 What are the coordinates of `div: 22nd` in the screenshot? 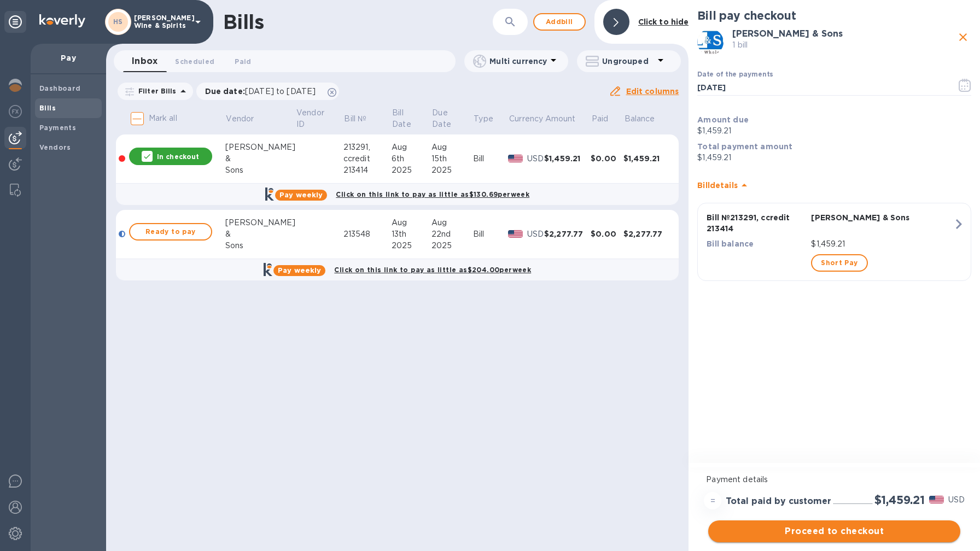 It's located at (452, 234).